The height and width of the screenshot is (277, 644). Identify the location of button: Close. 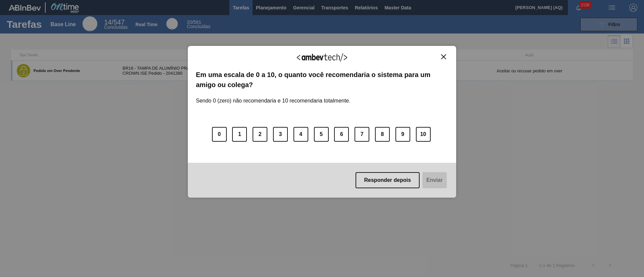
(444, 57).